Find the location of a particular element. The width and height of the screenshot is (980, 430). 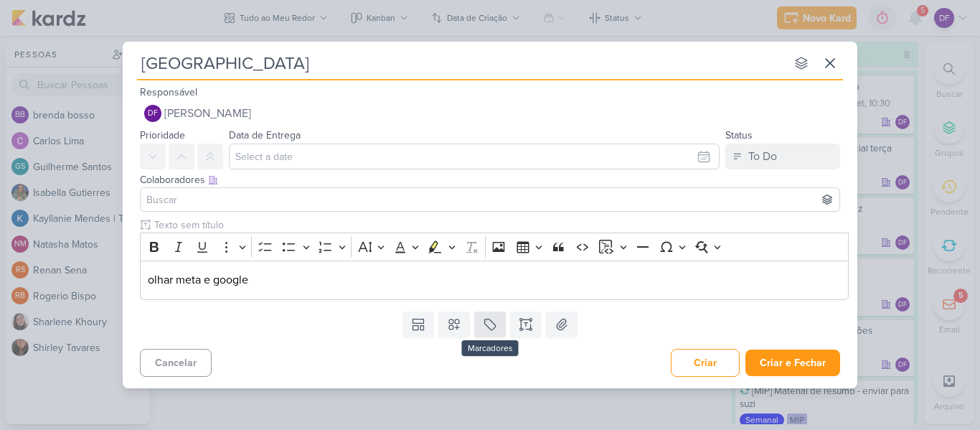

button: Cancelar is located at coordinates (175, 362).